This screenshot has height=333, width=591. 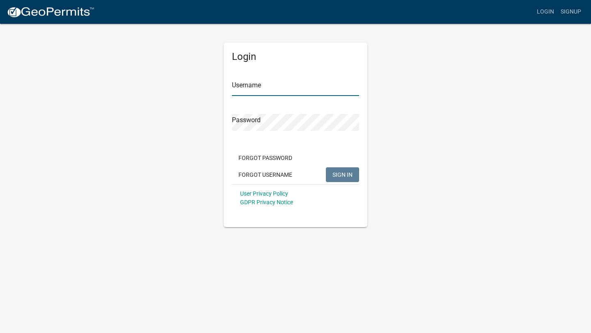 What do you see at coordinates (342, 174) in the screenshot?
I see `span: SIGN IN` at bounding box center [342, 174].